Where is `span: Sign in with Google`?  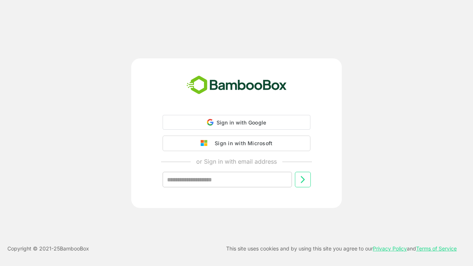
span: Sign in with Google is located at coordinates (242, 122).